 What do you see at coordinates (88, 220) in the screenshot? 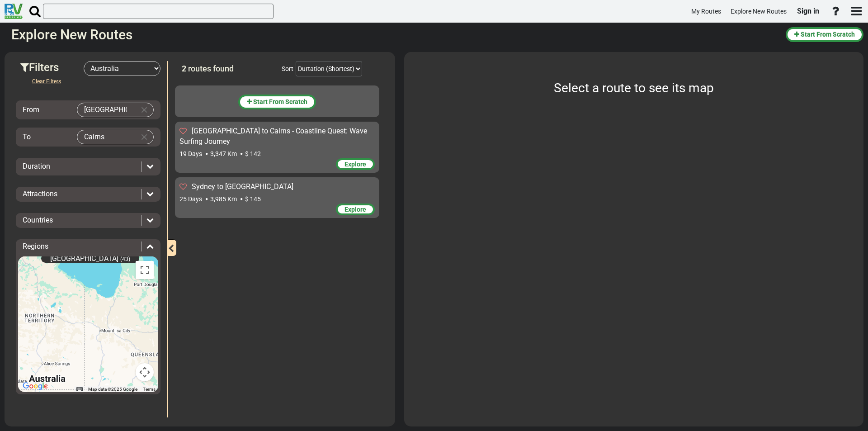
I see `div: Countries` at bounding box center [88, 220].